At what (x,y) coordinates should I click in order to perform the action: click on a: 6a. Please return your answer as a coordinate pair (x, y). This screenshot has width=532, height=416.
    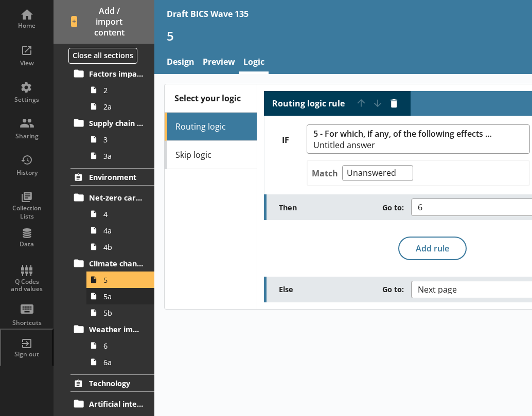
    Looking at the image, I should click on (120, 362).